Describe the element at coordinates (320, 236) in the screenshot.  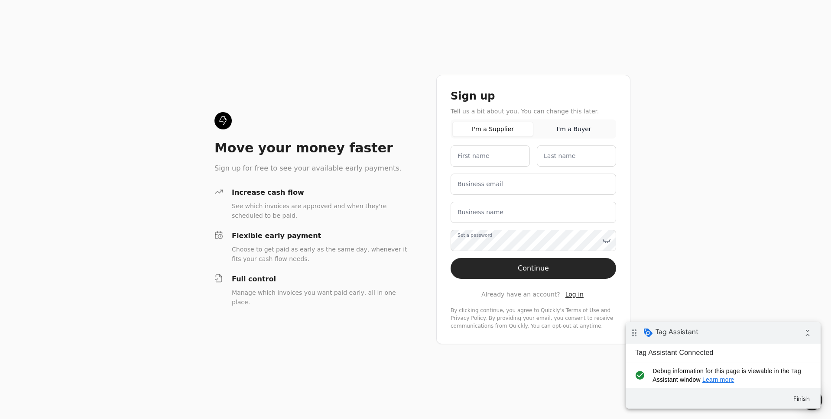
I see `div: Flexible early payment` at that location.